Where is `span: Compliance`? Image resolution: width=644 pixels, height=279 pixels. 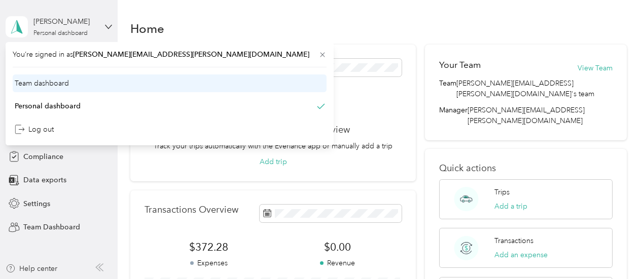 span: Compliance is located at coordinates (43, 156).